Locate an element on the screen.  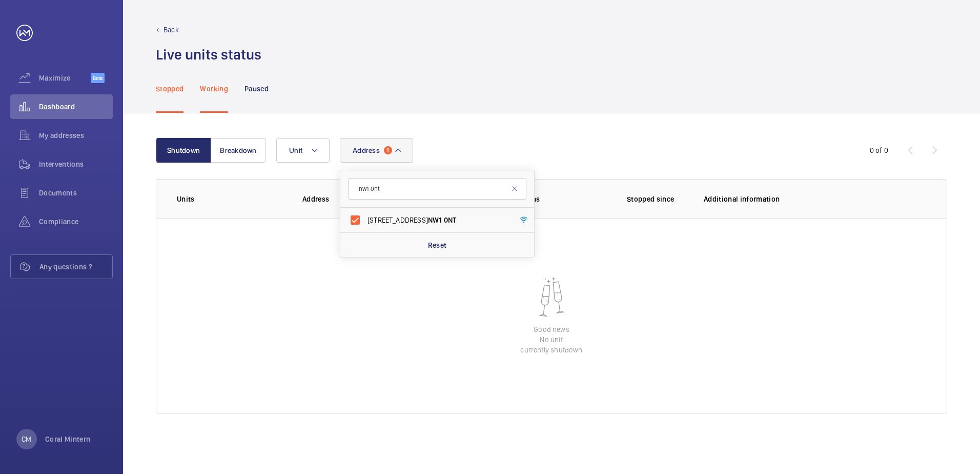
span: Maximize is located at coordinates (65, 78).